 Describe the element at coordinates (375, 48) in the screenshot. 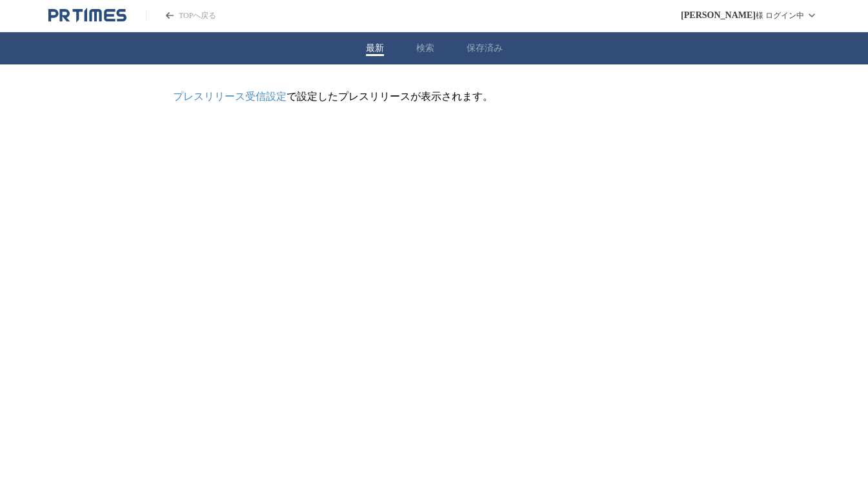

I see `button: 最新` at that location.